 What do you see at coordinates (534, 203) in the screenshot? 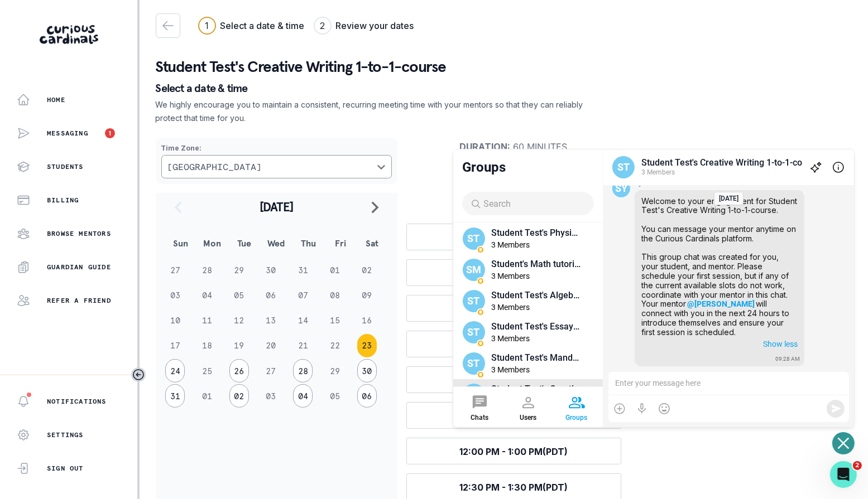
I see `input: Search` at bounding box center [534, 203].